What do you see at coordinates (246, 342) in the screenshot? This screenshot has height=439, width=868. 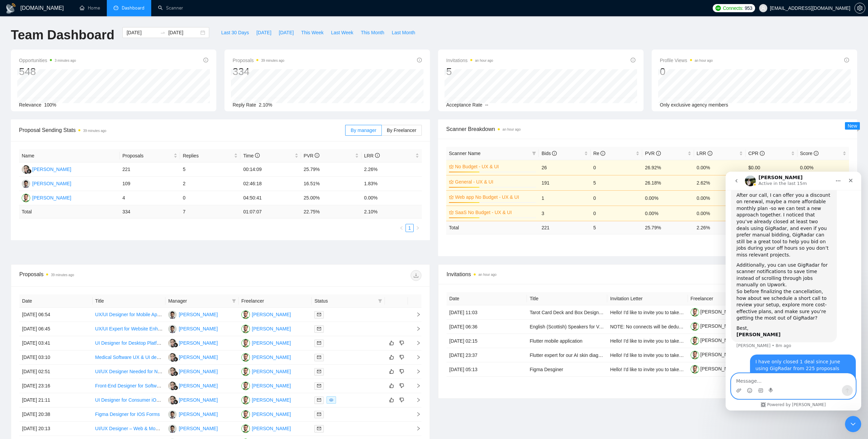 I see `img: SA` at bounding box center [246, 342].